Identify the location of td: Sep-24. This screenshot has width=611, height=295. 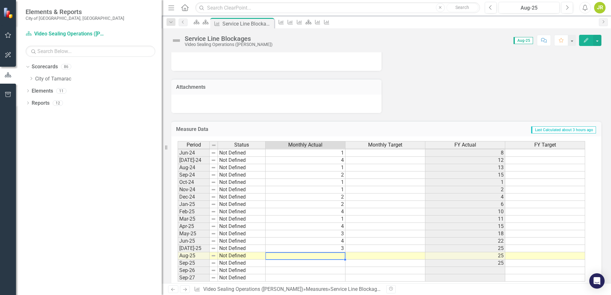
(194, 175).